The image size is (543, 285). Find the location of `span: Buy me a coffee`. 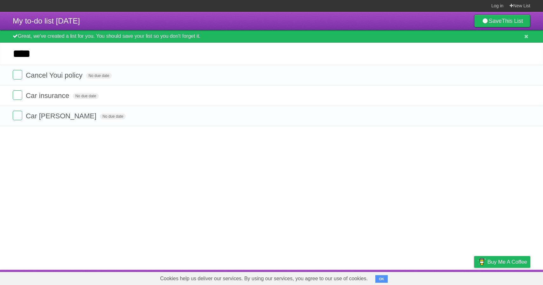

span: Buy me a coffee is located at coordinates (507, 261).